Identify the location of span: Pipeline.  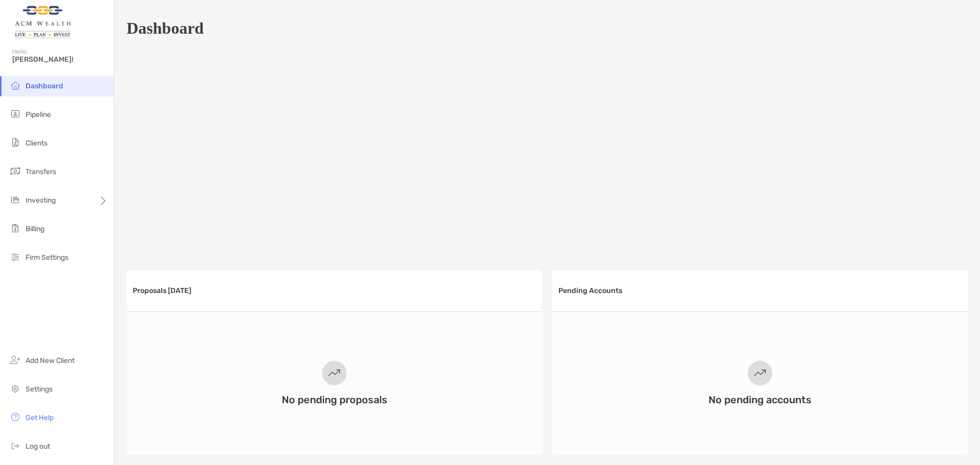
(39, 114).